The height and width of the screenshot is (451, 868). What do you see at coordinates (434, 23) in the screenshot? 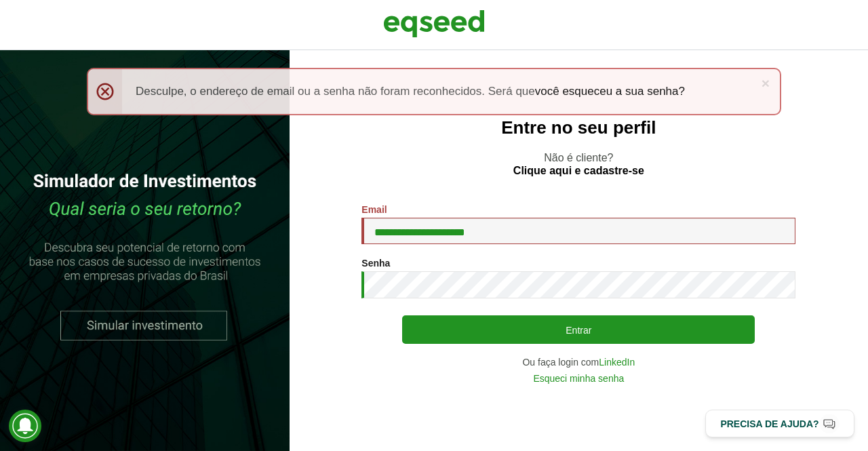
I see `img: EqSeed Logo` at bounding box center [434, 23].